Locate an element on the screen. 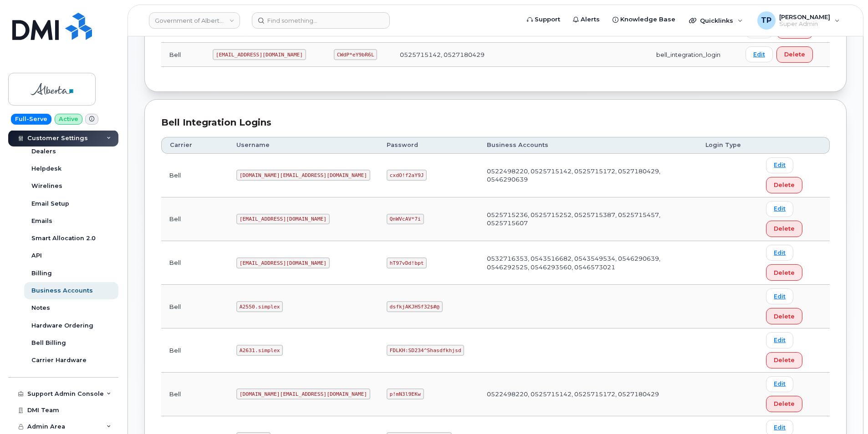 This screenshot has height=434, width=868. span: Knowledge Base is located at coordinates (647, 19).